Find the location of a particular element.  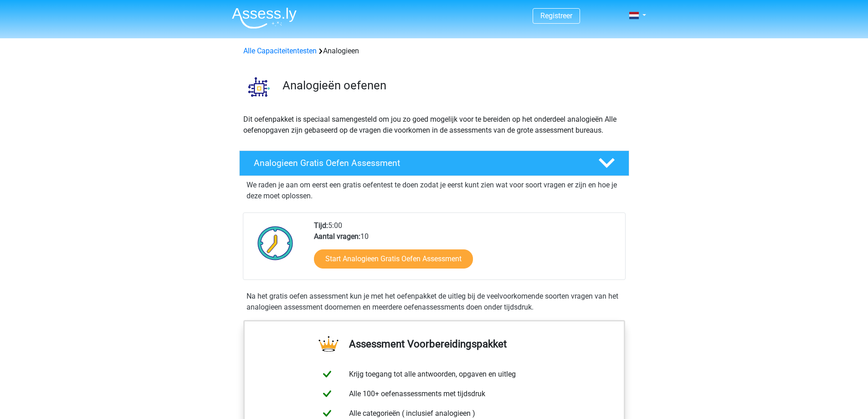

p: Dit oefenpakket is speciaal samengesteld om jou zo goed mogelijk voor te bereiden op het onderdee... is located at coordinates (434, 125).